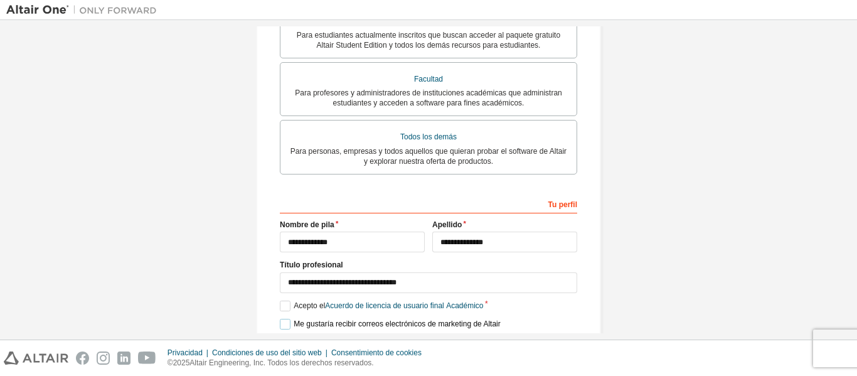 The width and height of the screenshot is (857, 376). I want to click on font: Título profesional, so click(311, 265).